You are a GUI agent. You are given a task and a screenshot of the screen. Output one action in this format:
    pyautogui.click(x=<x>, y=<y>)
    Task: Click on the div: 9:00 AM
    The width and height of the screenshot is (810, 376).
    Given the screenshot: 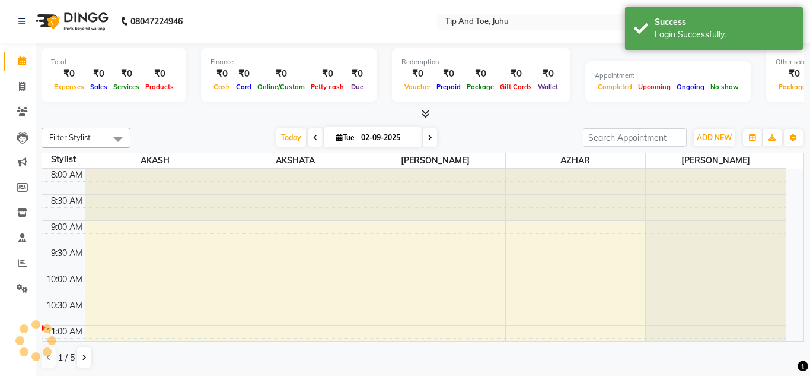 What is the action you would take?
    pyautogui.click(x=66, y=227)
    